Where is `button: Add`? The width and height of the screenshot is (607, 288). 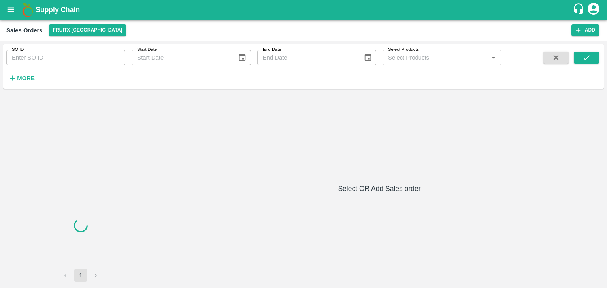 button: Add is located at coordinates (585, 30).